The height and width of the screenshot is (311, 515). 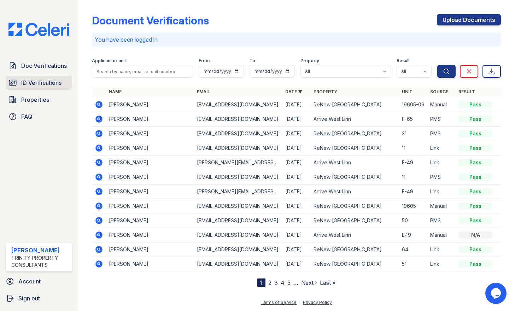 What do you see at coordinates (466, 91) in the screenshot?
I see `a: Result` at bounding box center [466, 91].